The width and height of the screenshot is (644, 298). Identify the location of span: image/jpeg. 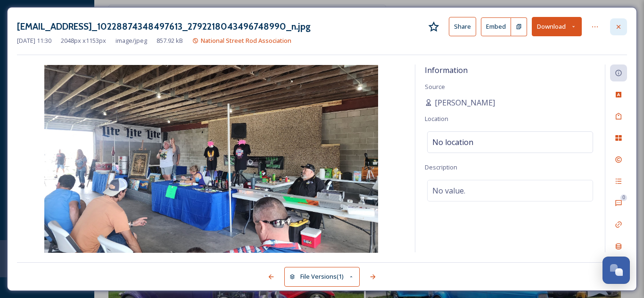
(131, 41).